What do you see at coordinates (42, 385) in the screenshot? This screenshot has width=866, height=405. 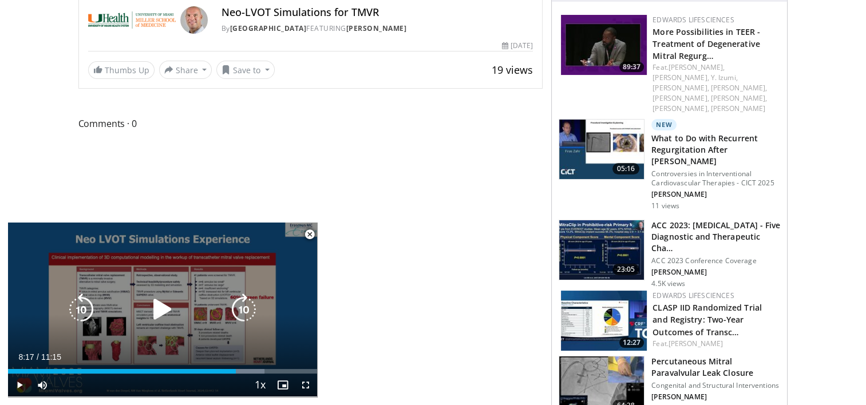 I see `button: Mute` at bounding box center [42, 385].